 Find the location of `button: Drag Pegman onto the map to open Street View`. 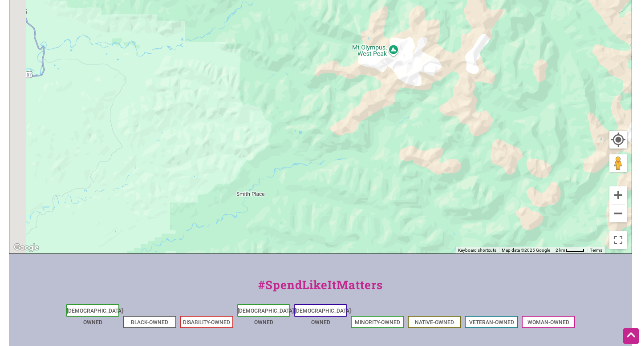

button: Drag Pegman onto the map to open Street View is located at coordinates (618, 163).